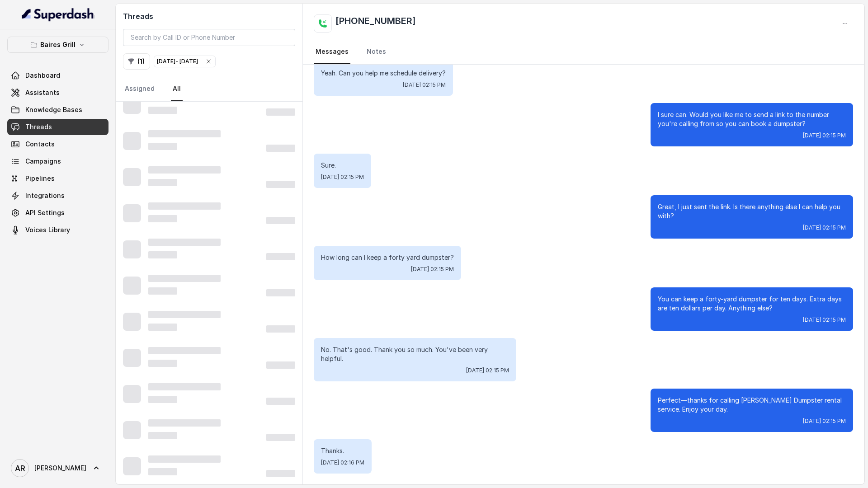  I want to click on a: Integrations, so click(57, 196).